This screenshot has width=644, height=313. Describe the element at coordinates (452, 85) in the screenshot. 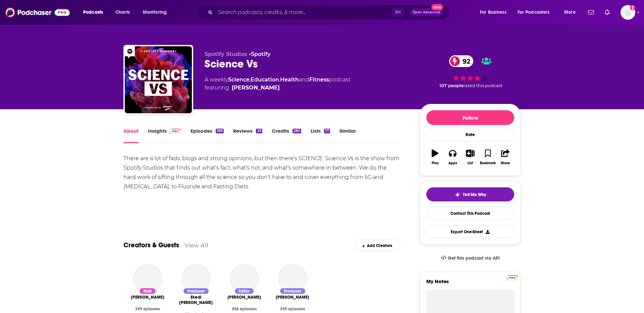

I see `span: 107 people` at that location.